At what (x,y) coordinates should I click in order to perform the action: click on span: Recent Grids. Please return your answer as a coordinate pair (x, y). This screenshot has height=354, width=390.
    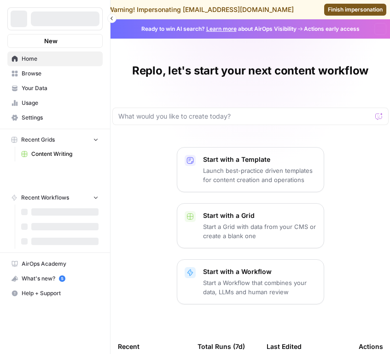
    Looking at the image, I should click on (38, 140).